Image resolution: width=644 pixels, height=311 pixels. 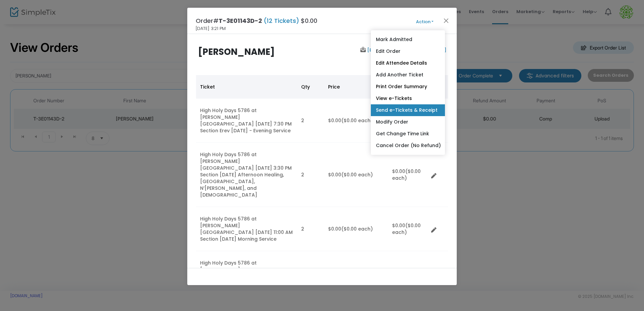 What do you see at coordinates (408, 110) in the screenshot?
I see `a: Send e-Tickets & Receipt` at bounding box center [408, 110].